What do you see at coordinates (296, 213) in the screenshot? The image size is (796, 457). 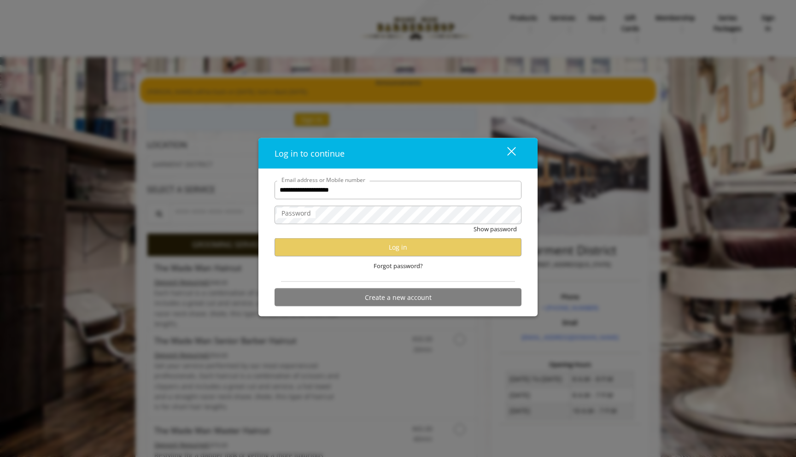 I see `label: Password` at bounding box center [296, 213].